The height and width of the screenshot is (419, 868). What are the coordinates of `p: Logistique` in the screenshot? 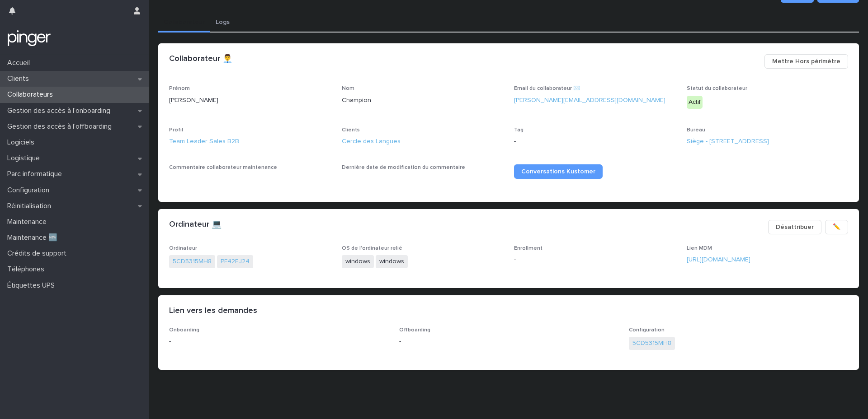 It's located at (25, 158).